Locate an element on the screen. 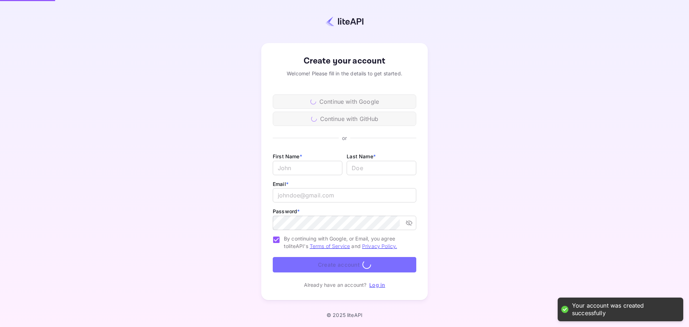 The width and height of the screenshot is (689, 327). button: toggle password visibility is located at coordinates (409, 223).